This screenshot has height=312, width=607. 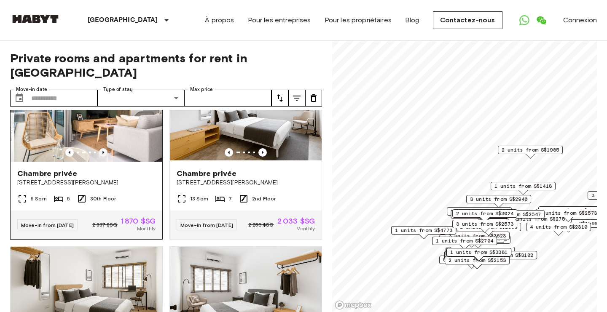 I want to click on span: 2 337 $SG, so click(x=105, y=225).